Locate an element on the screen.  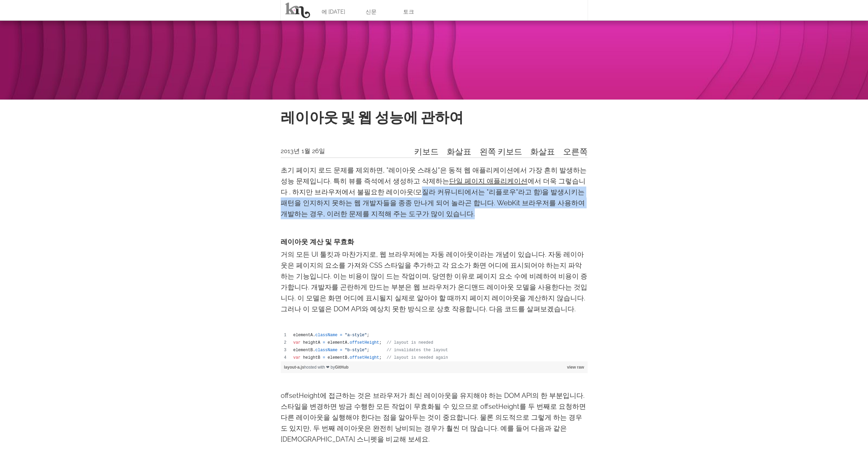
font: 거의 모든 UI 툴킷과 마찬가지로, 웹 브라우저에는 자동 레이아웃이라는 개념이 있습니다. 자동 레이아웃은 페이지의 요소를 가져와 CSS 스타일을 추가하고 각 요소가 화면 어디... is located at coordinates (434, 282).